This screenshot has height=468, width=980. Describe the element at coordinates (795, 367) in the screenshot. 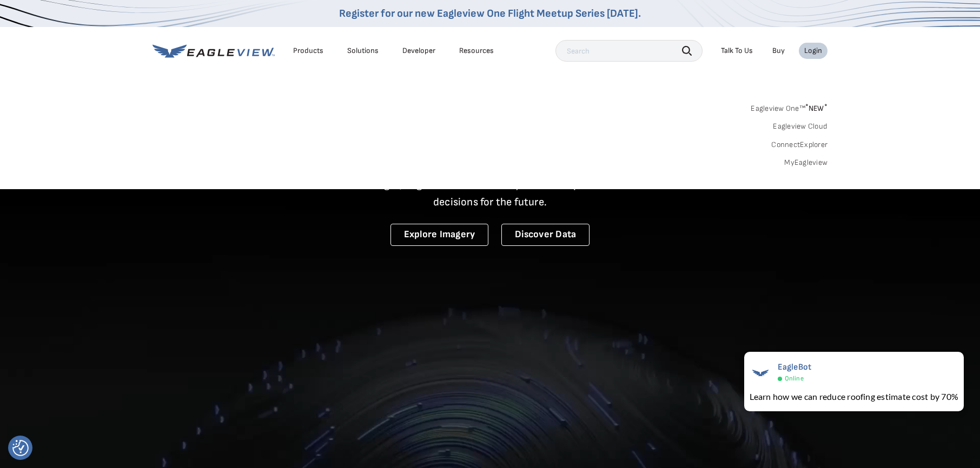

I see `span: EagleBot` at that location.